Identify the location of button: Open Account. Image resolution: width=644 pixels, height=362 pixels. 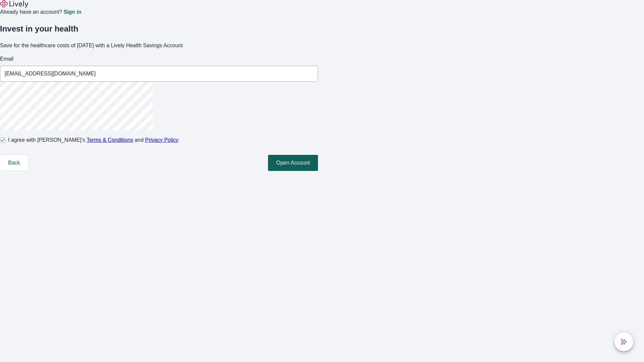
(293, 163).